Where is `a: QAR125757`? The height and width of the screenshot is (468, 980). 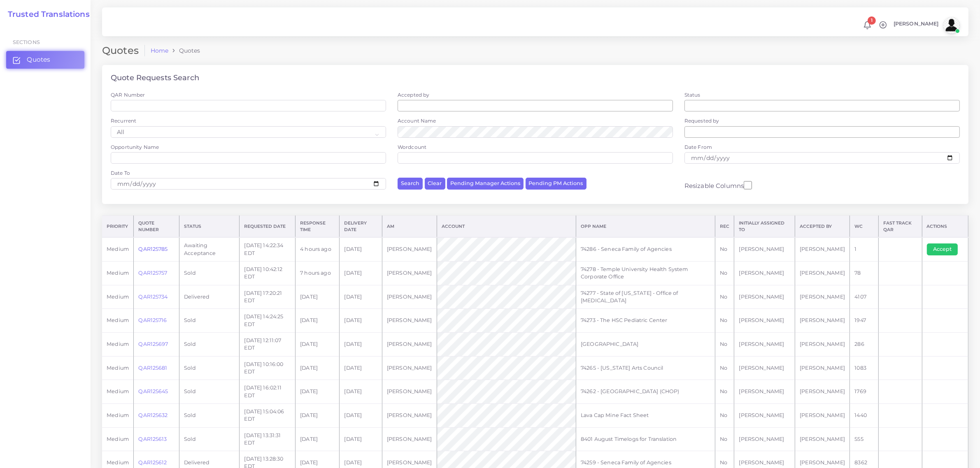 a: QAR125757 is located at coordinates (152, 273).